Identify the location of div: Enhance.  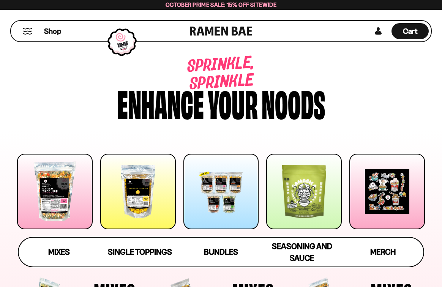
(161, 103).